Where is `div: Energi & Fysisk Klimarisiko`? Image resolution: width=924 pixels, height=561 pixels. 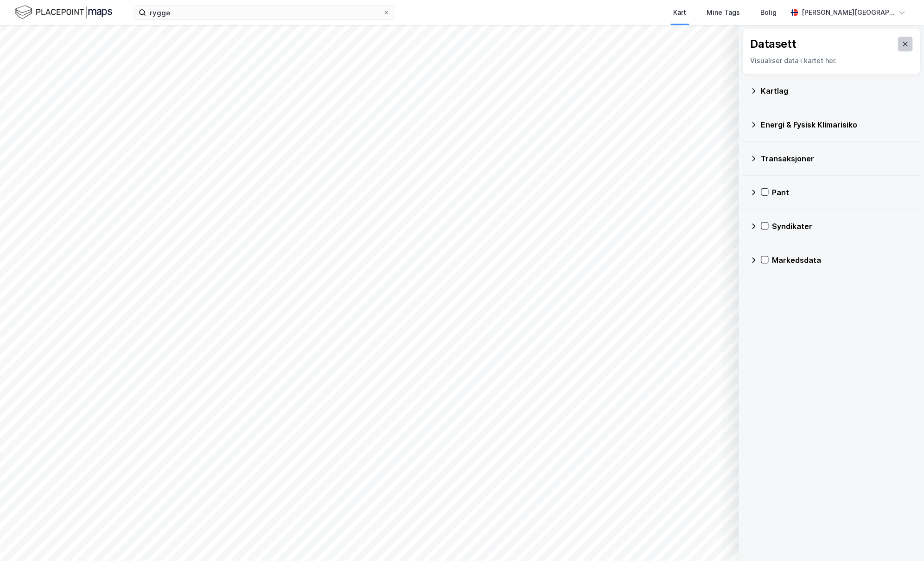 div: Energi & Fysisk Klimarisiko is located at coordinates (837, 125).